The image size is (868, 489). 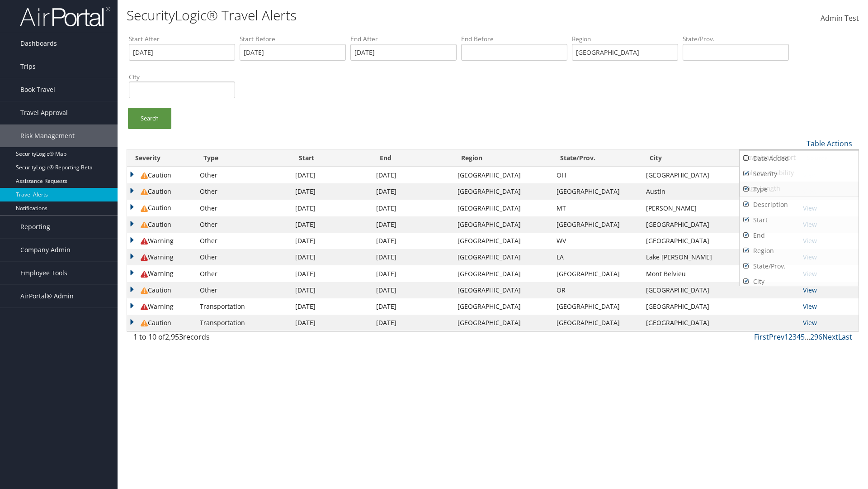 I want to click on span: Company Admin, so click(x=45, y=249).